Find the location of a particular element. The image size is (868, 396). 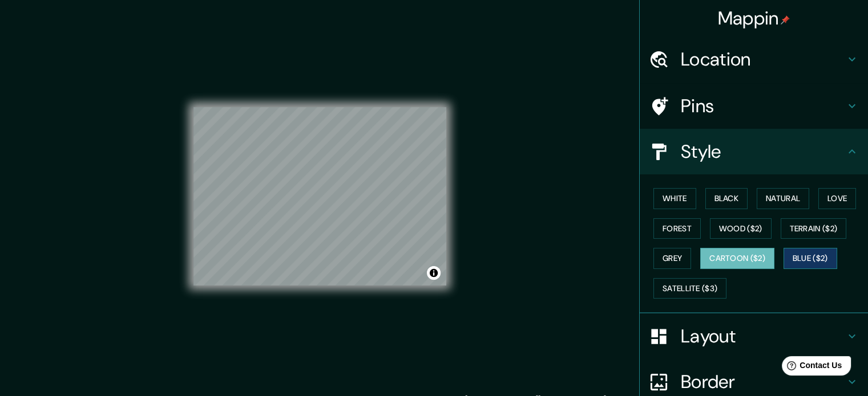

button: Satellite ($3) is located at coordinates (691, 289).